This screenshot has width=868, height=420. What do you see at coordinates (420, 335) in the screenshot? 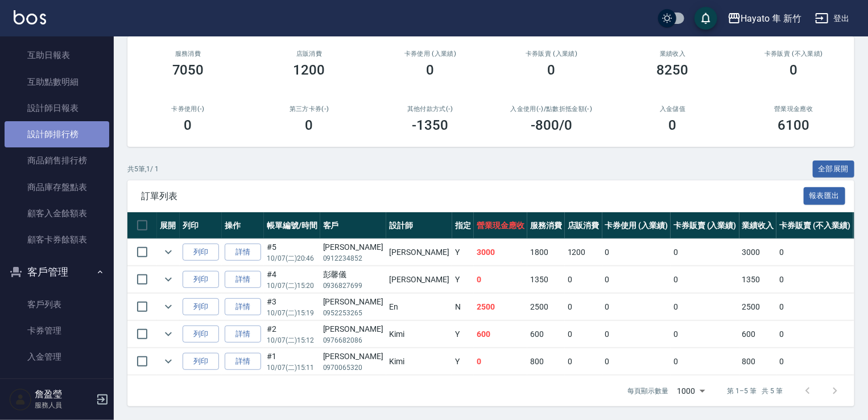
I see `td: Kimi` at bounding box center [420, 335].